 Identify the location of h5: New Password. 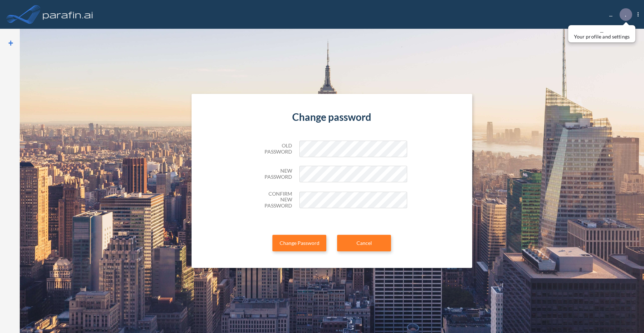
(274, 174).